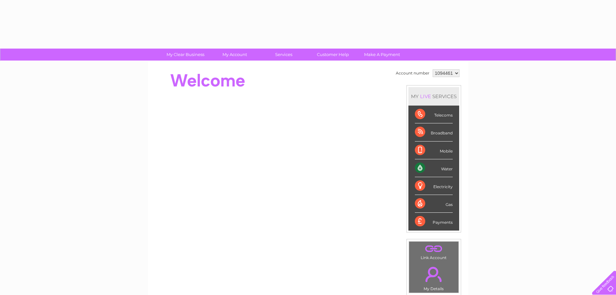 The height and width of the screenshot is (295, 616). What do you see at coordinates (434, 251) in the screenshot?
I see `td: Link Account` at bounding box center [434, 251].